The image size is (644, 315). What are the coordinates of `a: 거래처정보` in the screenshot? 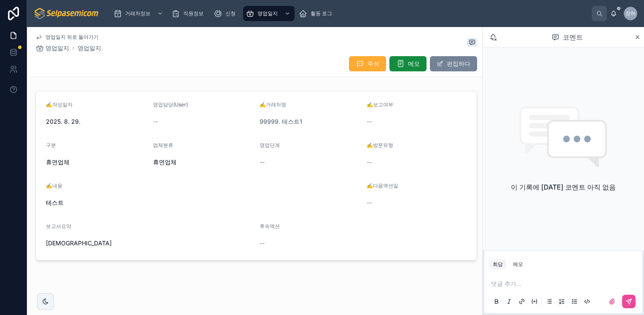 It's located at (139, 14).